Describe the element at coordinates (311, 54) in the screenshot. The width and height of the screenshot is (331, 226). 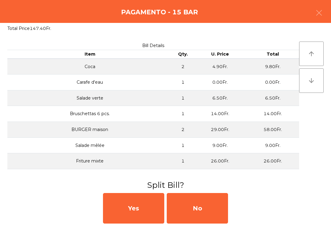
I see `button: arrow_upward` at that location.